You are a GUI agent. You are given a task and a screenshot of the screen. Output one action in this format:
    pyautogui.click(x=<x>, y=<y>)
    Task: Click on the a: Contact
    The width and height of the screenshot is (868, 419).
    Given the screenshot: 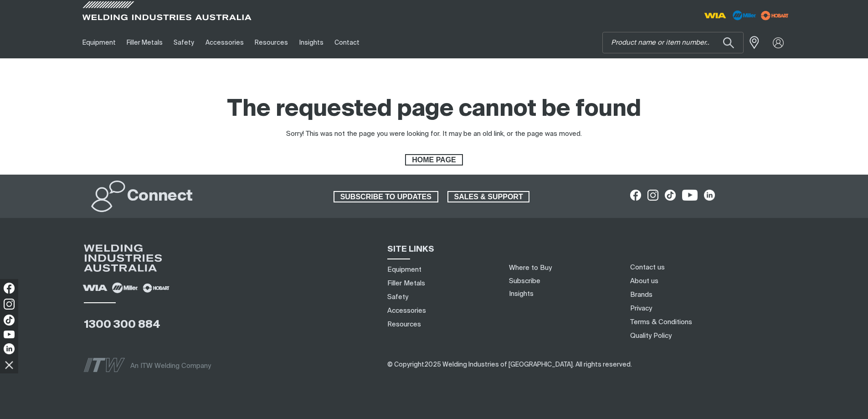 What is the action you would take?
    pyautogui.click(x=347, y=43)
    